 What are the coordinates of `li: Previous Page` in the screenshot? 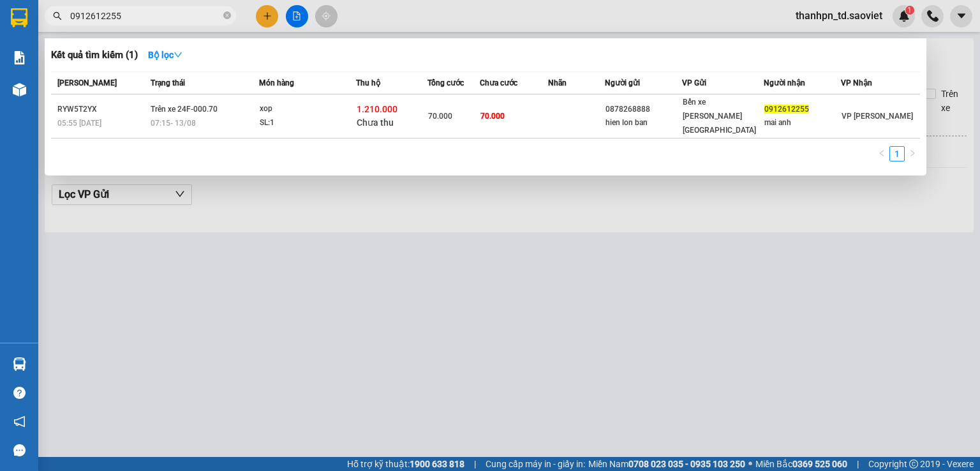 It's located at (882, 154).